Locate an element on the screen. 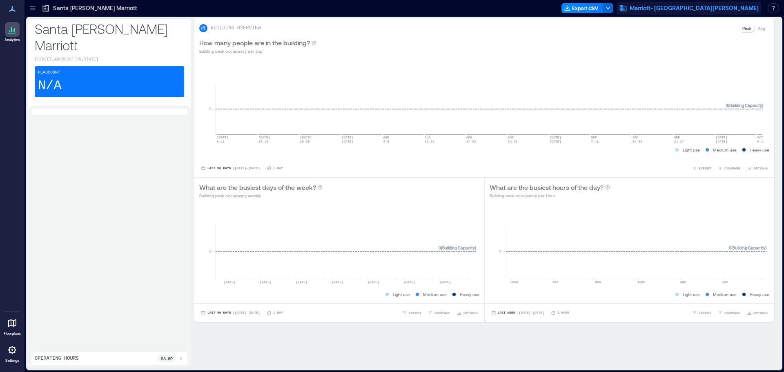 This screenshot has height=372, width=784. p: 1 Hour is located at coordinates (563, 313).